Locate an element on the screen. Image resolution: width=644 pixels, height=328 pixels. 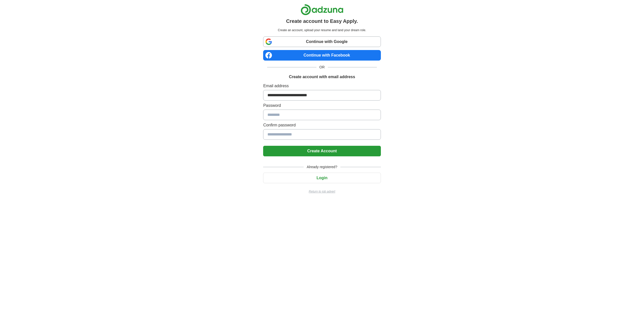
a: Return to job advert is located at coordinates (322, 192).